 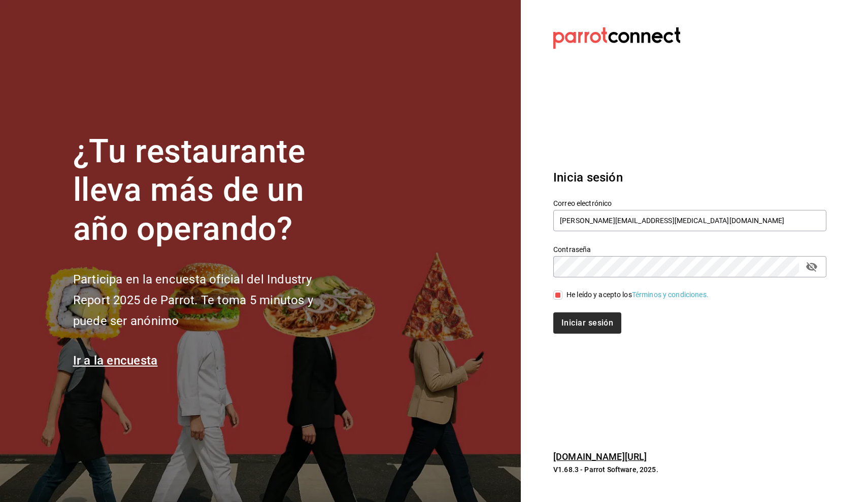 I want to click on label: Contraseña, so click(x=690, y=249).